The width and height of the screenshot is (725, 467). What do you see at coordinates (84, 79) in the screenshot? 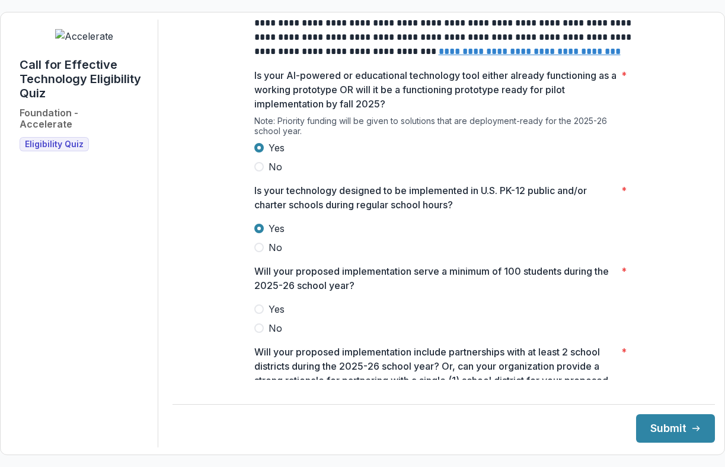
I see `h1: Call for Effective Technology Eligibility Quiz` at bounding box center [84, 79].